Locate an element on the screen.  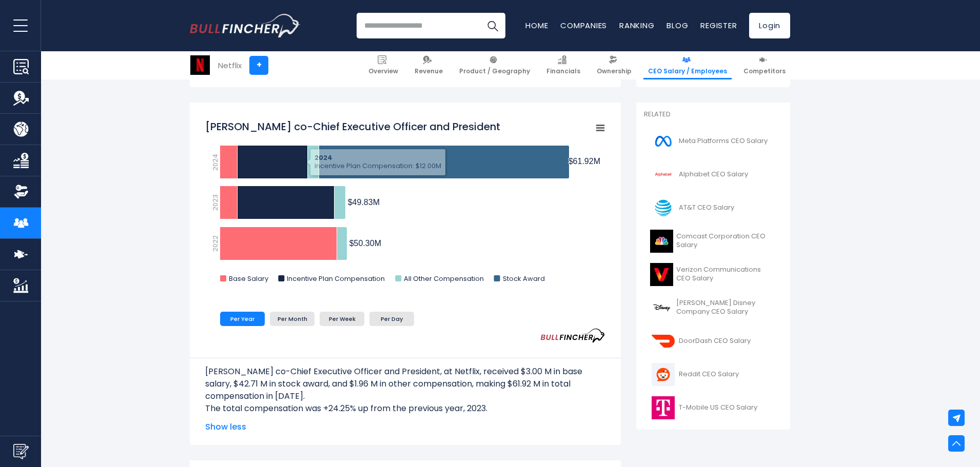
a: Verizon Communications CEO Salary is located at coordinates (713, 274).